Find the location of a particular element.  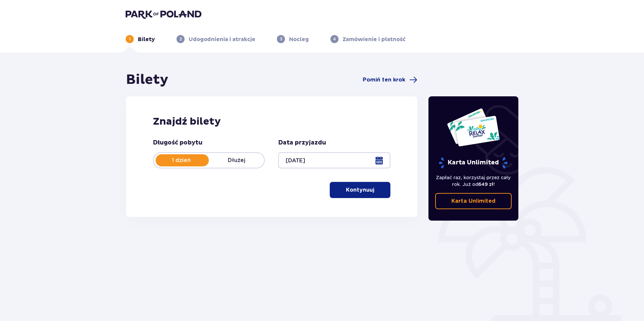

p: 4 is located at coordinates (335, 39).